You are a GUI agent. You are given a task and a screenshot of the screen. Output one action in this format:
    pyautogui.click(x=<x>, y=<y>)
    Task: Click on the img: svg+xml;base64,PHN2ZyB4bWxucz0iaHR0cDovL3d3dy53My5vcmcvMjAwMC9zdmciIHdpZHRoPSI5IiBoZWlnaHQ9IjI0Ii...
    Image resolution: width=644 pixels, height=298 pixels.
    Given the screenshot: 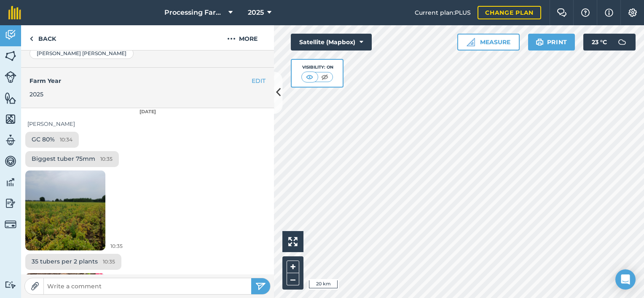 What is the action you would take?
    pyautogui.click(x=31, y=39)
    